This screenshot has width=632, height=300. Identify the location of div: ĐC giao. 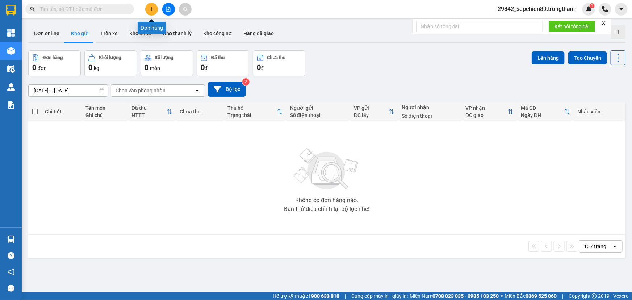
(487, 115).